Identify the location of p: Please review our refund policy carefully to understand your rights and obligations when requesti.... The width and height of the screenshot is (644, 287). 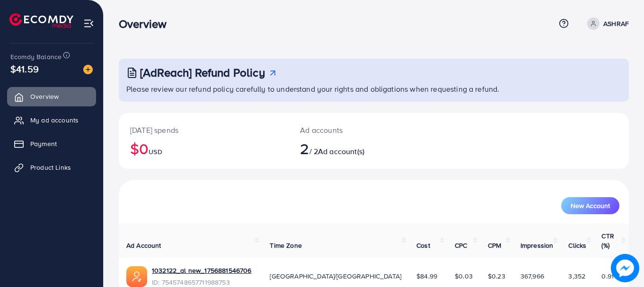
(375, 89).